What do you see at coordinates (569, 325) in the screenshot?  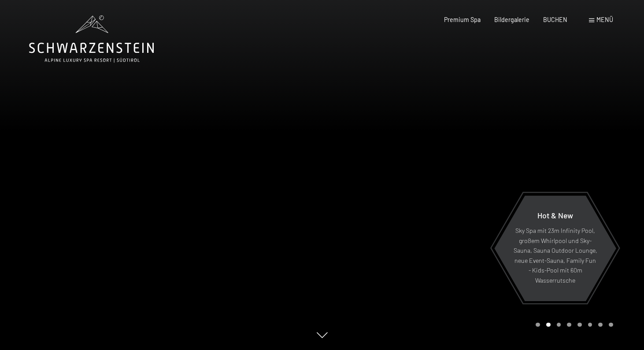 I see `div: Carousel Page 4` at bounding box center [569, 325].